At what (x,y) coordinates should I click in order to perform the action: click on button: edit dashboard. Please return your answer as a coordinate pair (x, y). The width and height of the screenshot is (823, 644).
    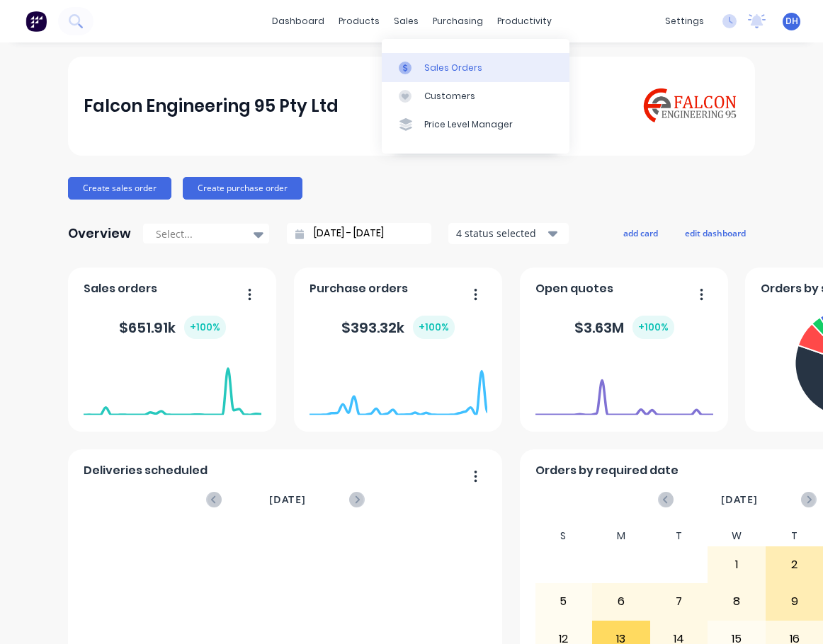
    Looking at the image, I should click on (715, 233).